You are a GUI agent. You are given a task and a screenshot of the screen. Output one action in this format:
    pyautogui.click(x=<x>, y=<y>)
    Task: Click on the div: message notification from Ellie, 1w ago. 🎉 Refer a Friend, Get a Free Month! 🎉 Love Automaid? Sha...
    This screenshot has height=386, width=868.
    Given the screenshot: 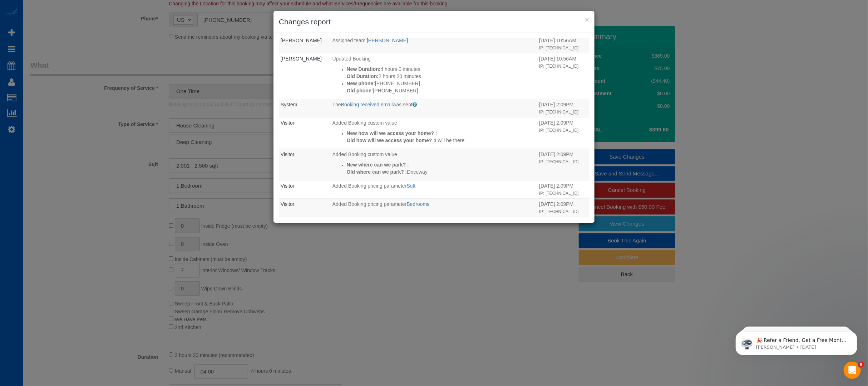 What is the action you would take?
    pyautogui.click(x=72, y=27)
    